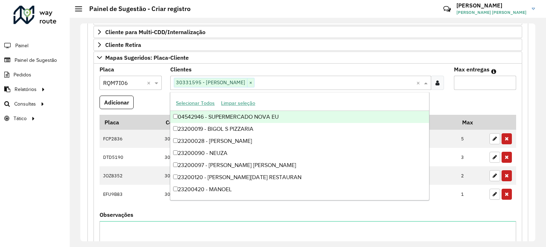  I want to click on td: 30302095, so click(240, 157).